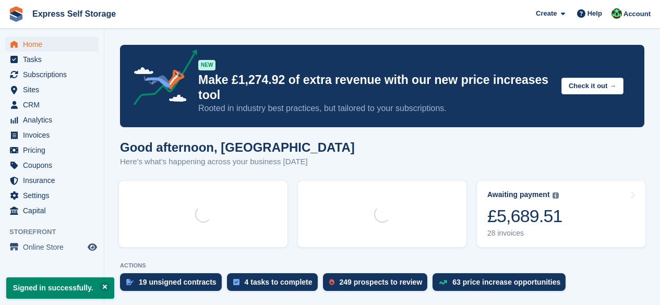  I want to click on a: Express Self Storage, so click(74, 14).